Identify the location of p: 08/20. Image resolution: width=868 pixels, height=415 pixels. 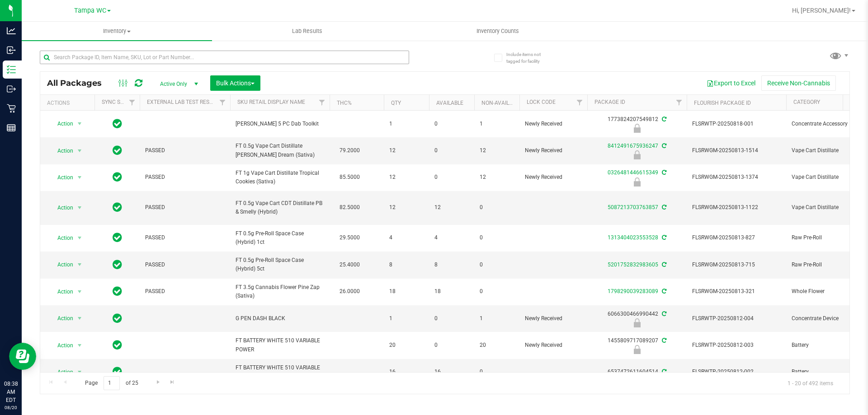
(11, 408).